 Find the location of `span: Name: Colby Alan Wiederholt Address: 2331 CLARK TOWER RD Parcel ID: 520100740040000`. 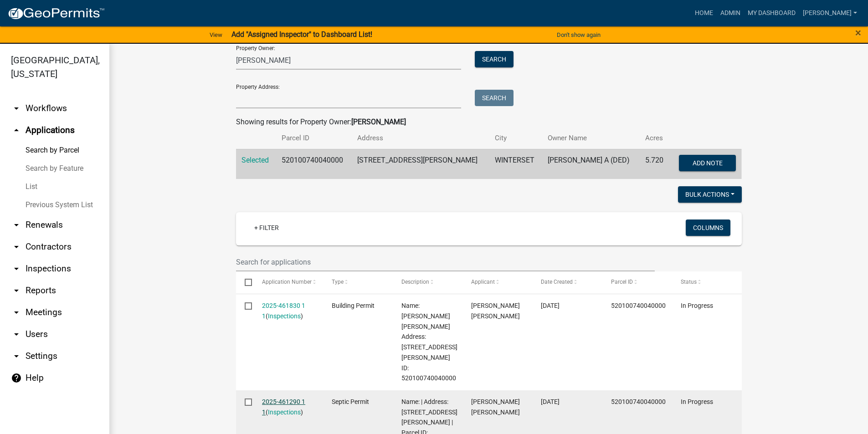

span: Name: Colby Alan Wiederholt Address: 2331 CLARK TOWER RD Parcel ID: 520100740040000 is located at coordinates (429, 341).